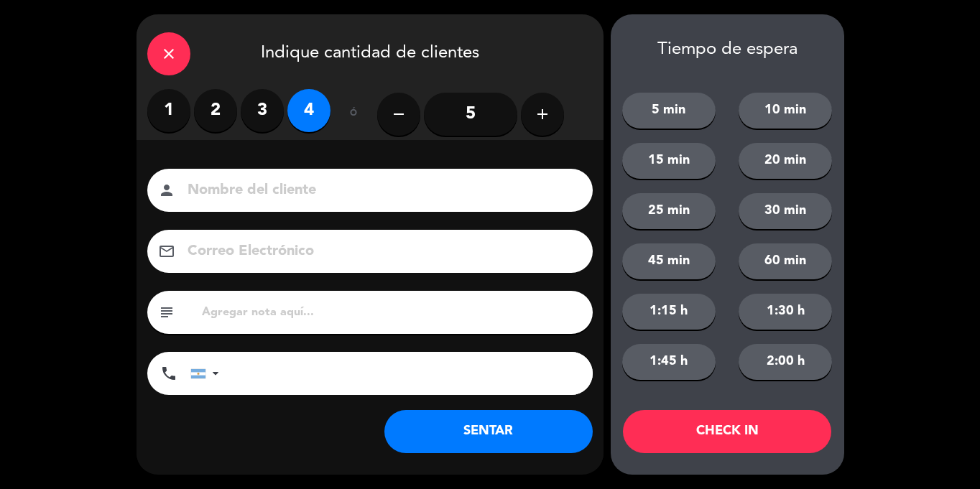 The height and width of the screenshot is (489, 980). Describe the element at coordinates (169, 54) in the screenshot. I see `i: close` at that location.